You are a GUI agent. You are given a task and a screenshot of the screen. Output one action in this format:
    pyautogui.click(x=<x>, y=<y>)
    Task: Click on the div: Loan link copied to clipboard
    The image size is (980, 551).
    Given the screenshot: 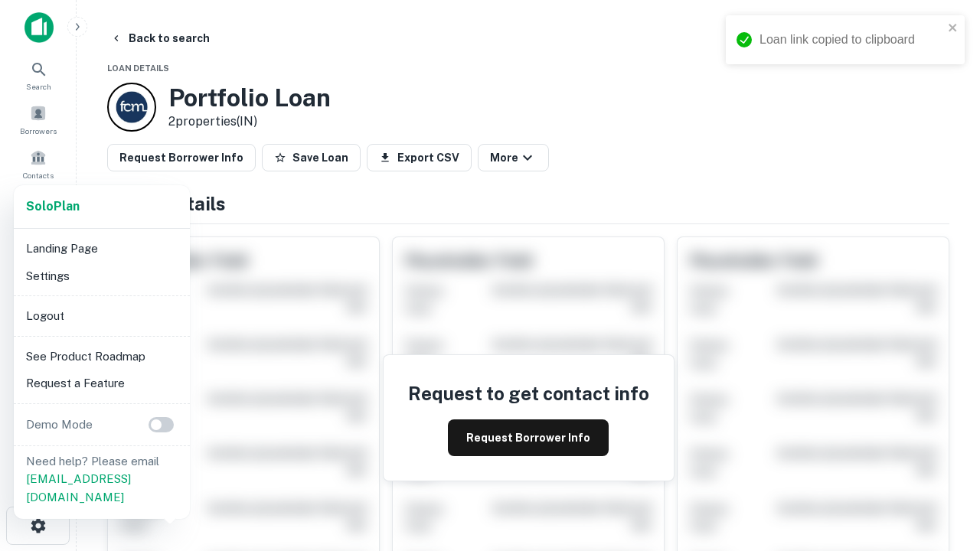 What is the action you would take?
    pyautogui.click(x=851, y=39)
    